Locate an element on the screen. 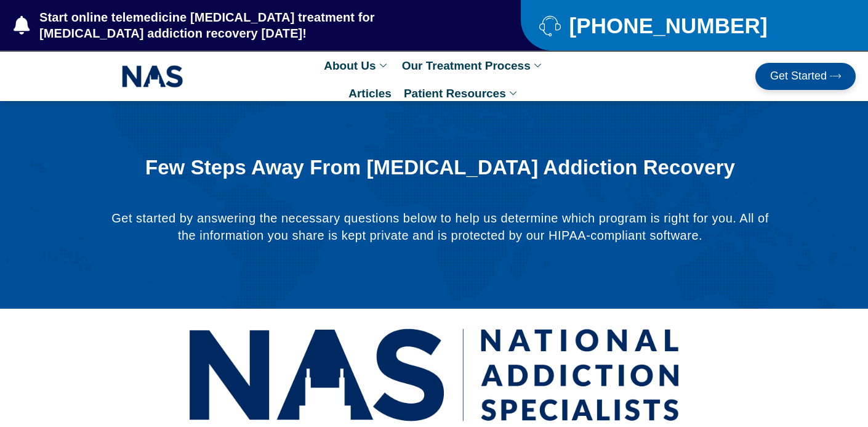 The height and width of the screenshot is (427, 868). a: Patient Resources is located at coordinates (462, 93).